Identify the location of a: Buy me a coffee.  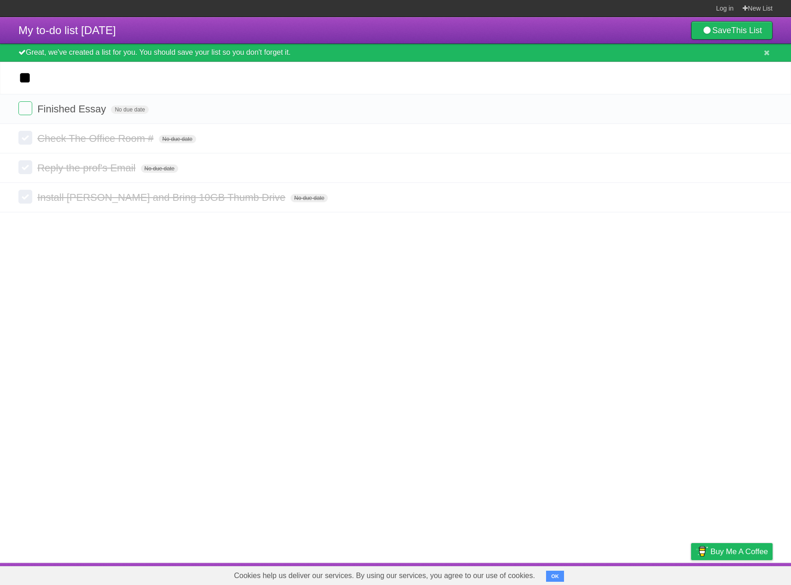
(732, 551).